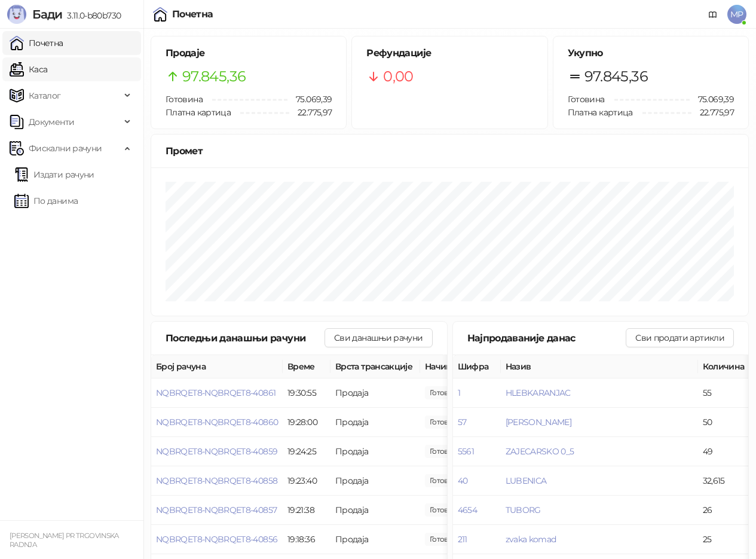 This screenshot has width=756, height=559. I want to click on img: Logo, so click(17, 14).